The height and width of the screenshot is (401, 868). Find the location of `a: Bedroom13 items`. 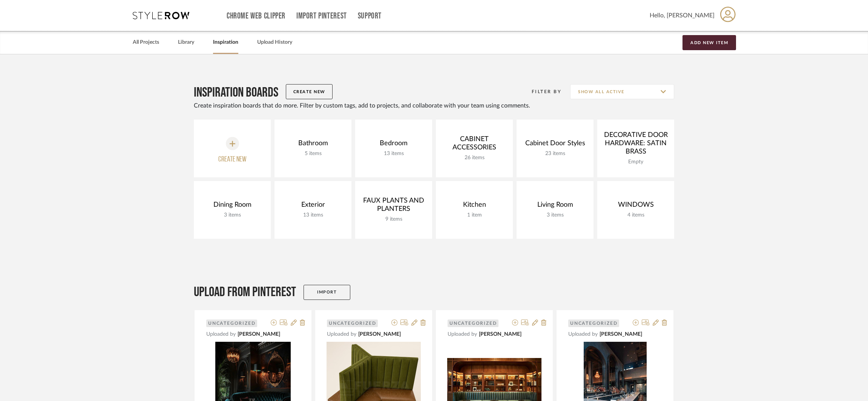

a: Bedroom13 items is located at coordinates (394, 148).